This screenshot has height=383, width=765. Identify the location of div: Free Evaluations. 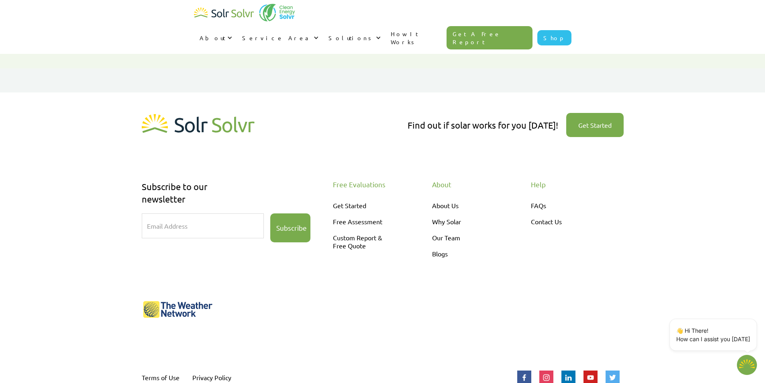
(371, 184).